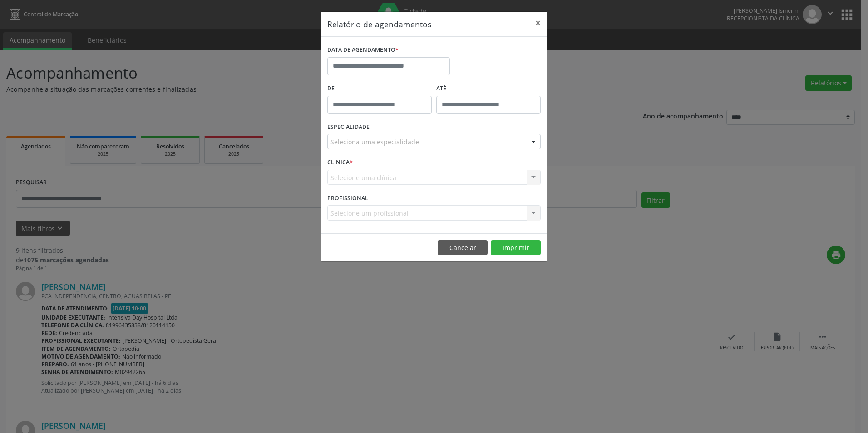 The image size is (868, 433). Describe the element at coordinates (348, 127) in the screenshot. I see `label: ESPECIALIDADE` at that location.